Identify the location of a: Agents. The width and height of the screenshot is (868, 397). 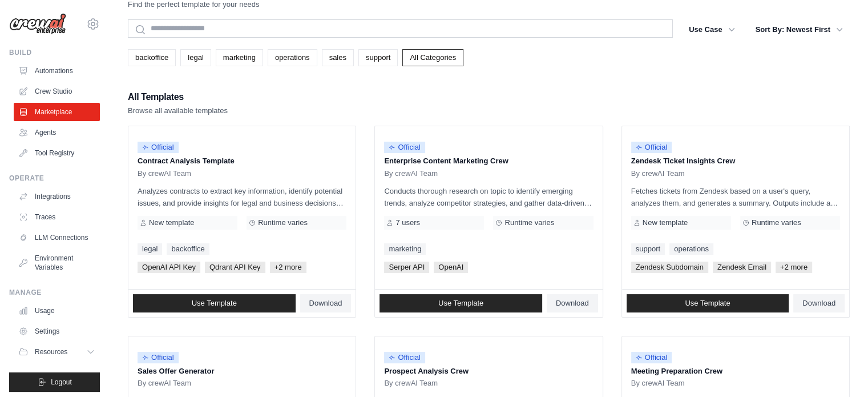
(57, 133).